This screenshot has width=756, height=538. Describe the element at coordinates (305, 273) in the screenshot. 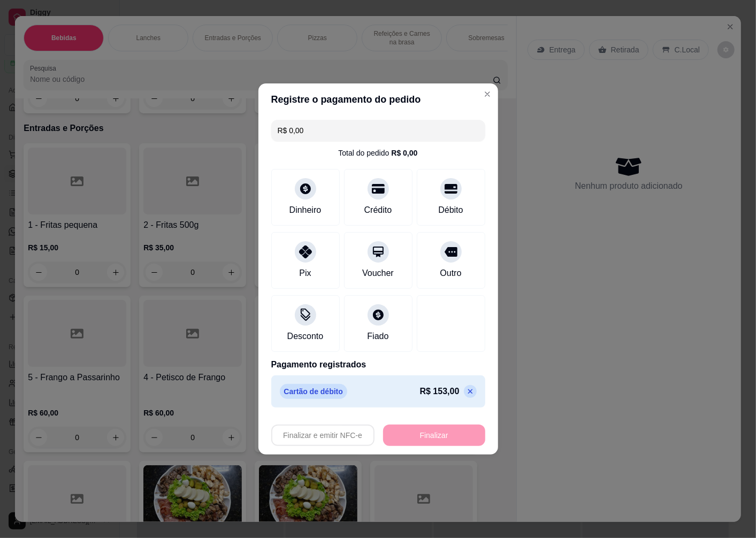

I see `div: Pix` at that location.